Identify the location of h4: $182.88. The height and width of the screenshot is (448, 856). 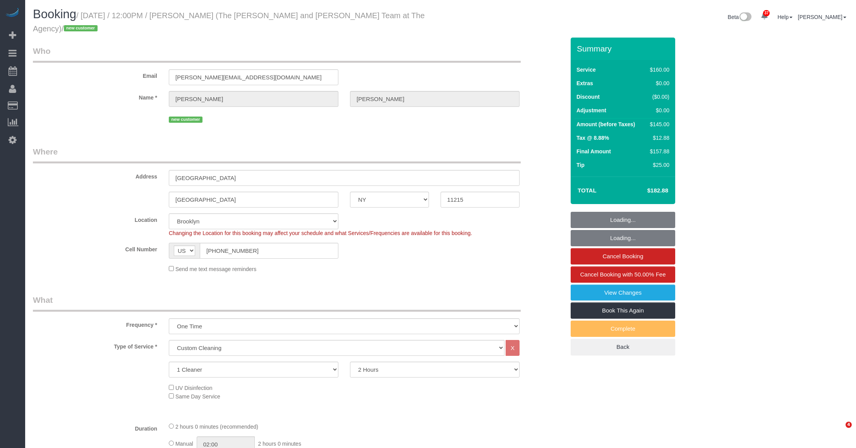
(646, 191).